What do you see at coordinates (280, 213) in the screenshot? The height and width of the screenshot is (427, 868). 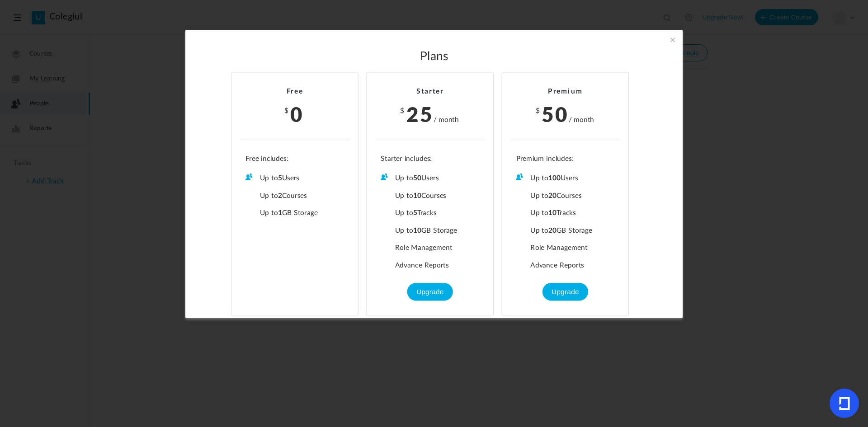 I see `b: 1` at bounding box center [280, 213].